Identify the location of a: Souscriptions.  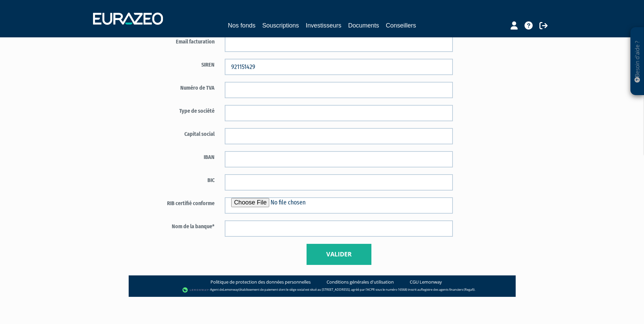
(280, 25).